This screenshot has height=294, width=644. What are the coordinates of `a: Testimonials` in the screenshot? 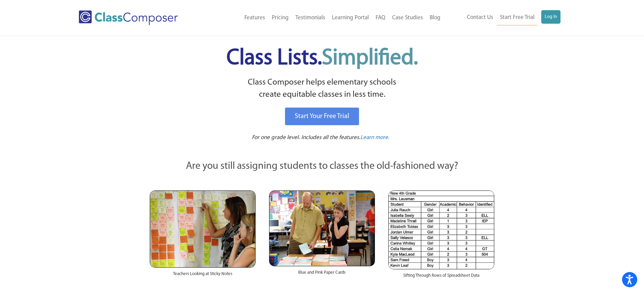 It's located at (311, 18).